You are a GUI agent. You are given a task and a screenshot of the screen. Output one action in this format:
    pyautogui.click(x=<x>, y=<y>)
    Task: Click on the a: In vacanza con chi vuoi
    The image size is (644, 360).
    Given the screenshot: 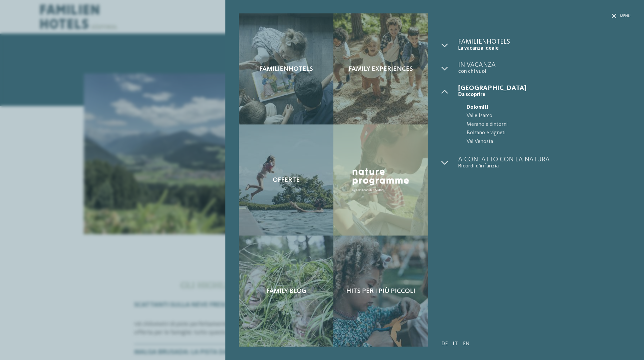 What is the action you would take?
    pyautogui.click(x=545, y=68)
    